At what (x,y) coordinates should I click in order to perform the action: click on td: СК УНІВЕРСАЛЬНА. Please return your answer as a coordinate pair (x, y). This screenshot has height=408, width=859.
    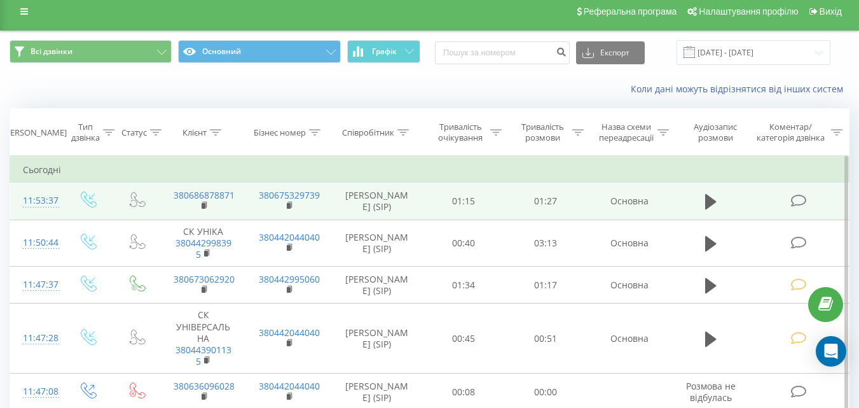
    Looking at the image, I should click on (203, 338).